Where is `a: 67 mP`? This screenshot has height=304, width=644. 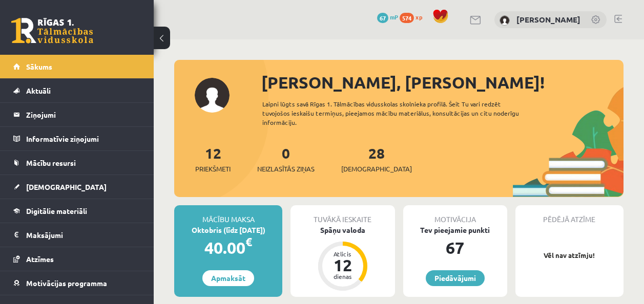
a: 67 mP is located at coordinates (387, 17).